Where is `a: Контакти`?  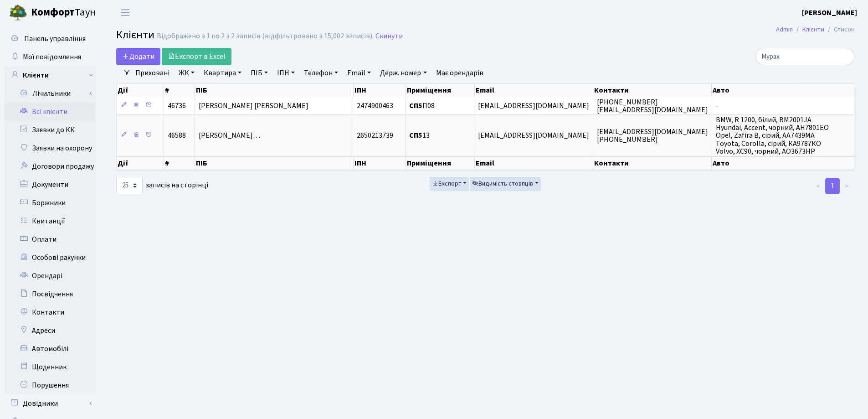 a: Контакти is located at coordinates (50, 312).